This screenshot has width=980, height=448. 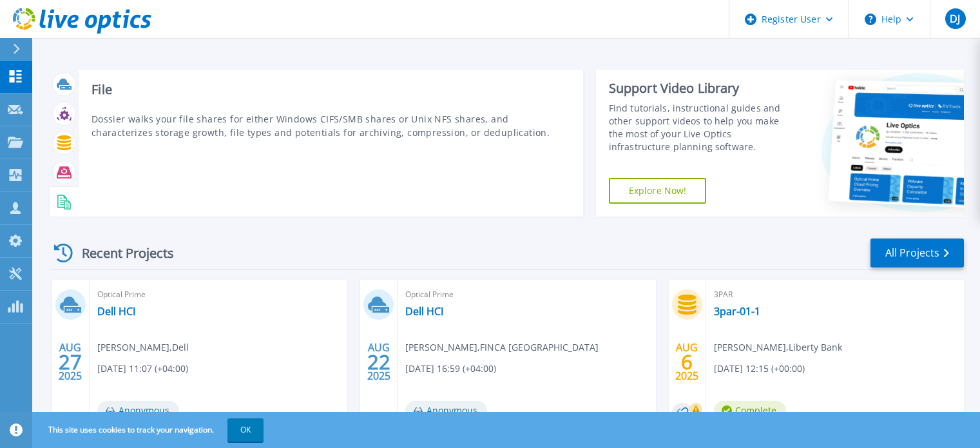 I want to click on span: 6, so click(x=687, y=361).